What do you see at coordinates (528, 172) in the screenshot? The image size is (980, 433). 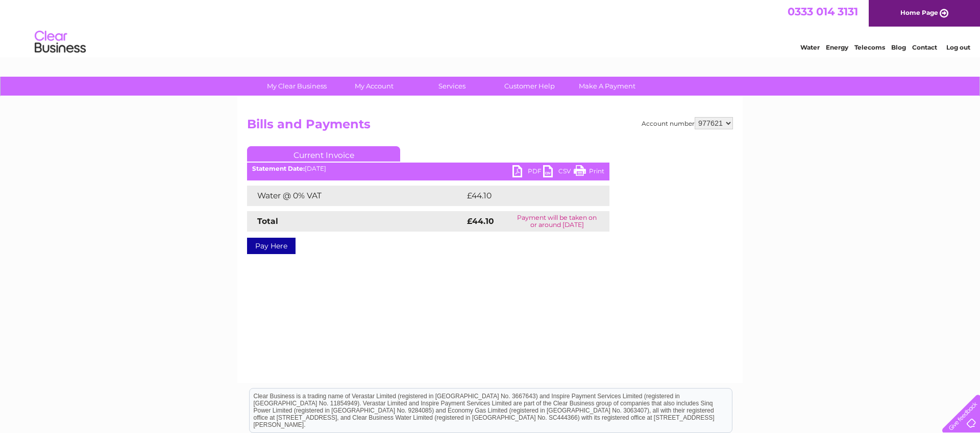 I see `a: PDF` at bounding box center [528, 172].